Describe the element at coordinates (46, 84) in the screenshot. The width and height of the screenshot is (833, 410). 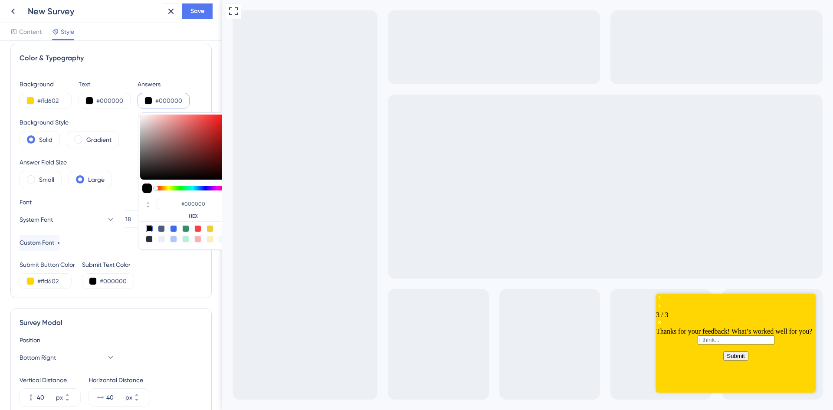
I see `div: Background` at that location.